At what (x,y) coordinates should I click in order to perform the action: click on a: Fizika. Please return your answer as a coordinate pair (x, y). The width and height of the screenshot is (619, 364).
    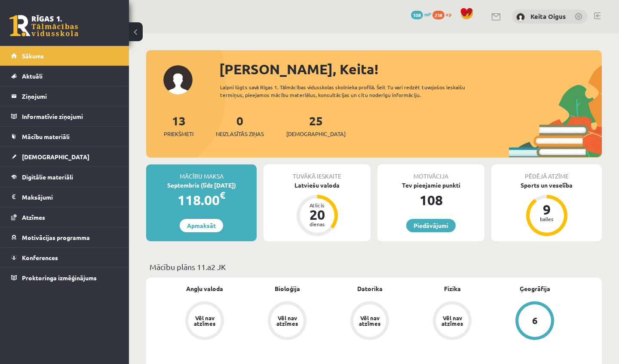
    Looking at the image, I should click on (452, 289).